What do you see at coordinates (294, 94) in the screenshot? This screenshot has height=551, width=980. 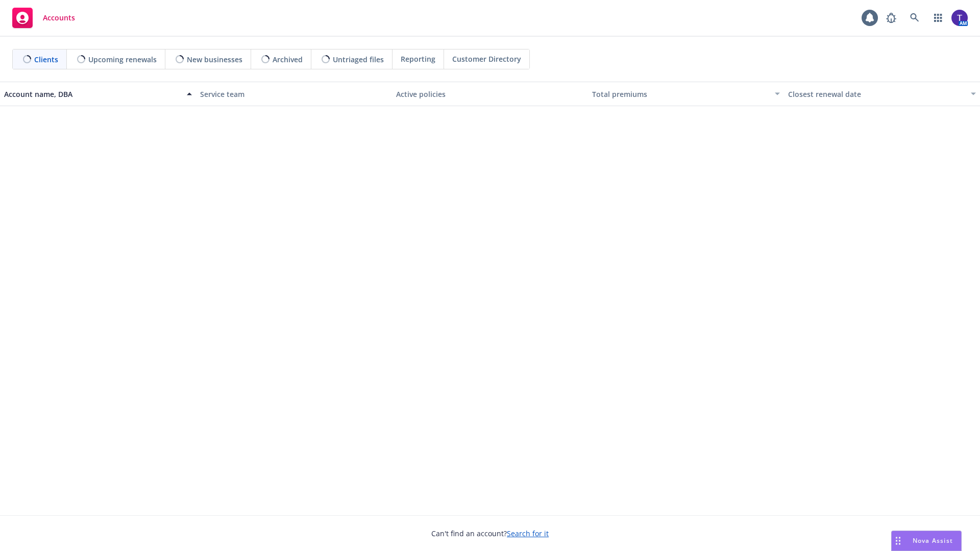 I see `button: Service team` at bounding box center [294, 94].